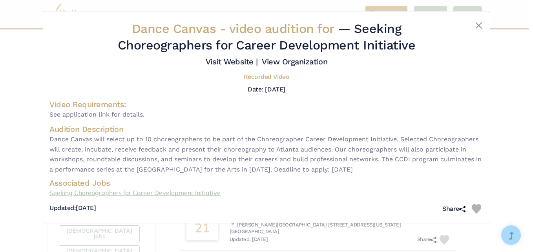 The height and width of the screenshot is (252, 533). What do you see at coordinates (266, 183) in the screenshot?
I see `h4: Associated Jobs` at bounding box center [266, 183].